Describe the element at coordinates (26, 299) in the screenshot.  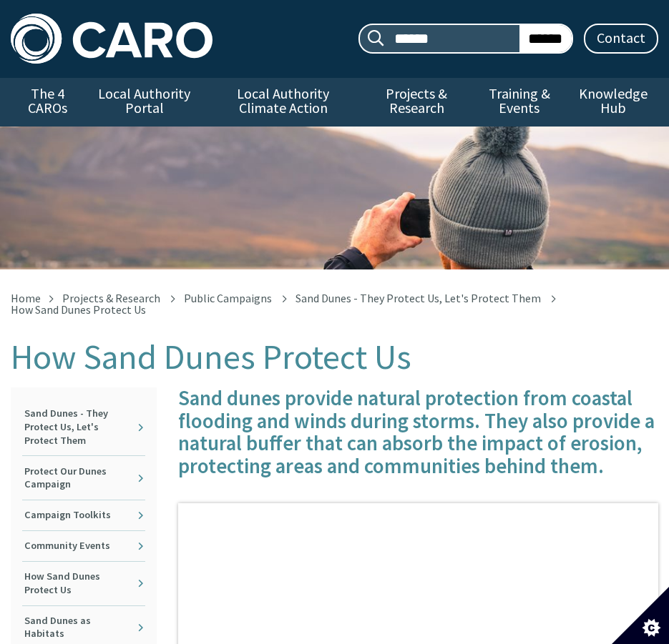
I see `a: Home` at that location.